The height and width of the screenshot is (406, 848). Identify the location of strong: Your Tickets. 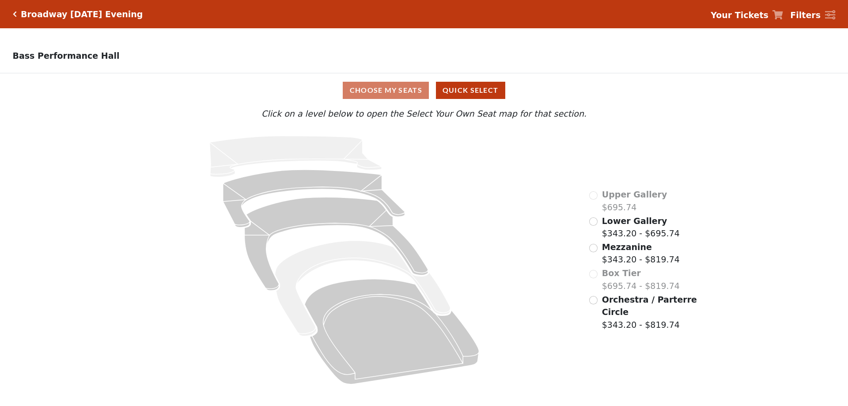
(739, 15).